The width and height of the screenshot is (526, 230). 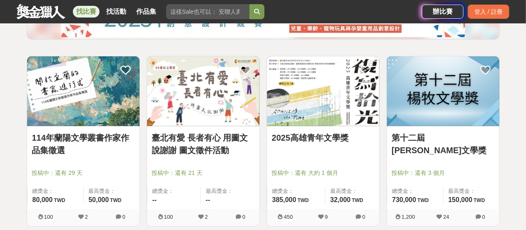 I want to click on span: 投稿中：還有 21 天, so click(x=203, y=172).